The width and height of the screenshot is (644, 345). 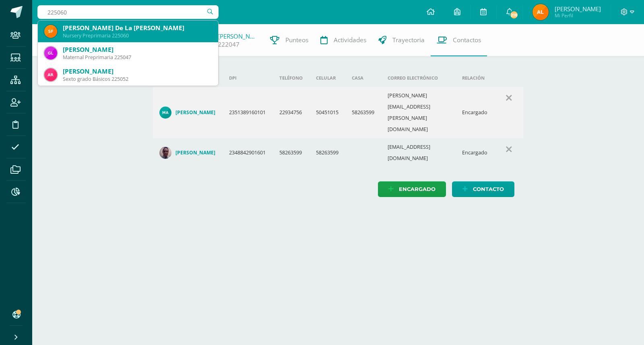 What do you see at coordinates (296, 40) in the screenshot?
I see `span: Punteos` at bounding box center [296, 40].